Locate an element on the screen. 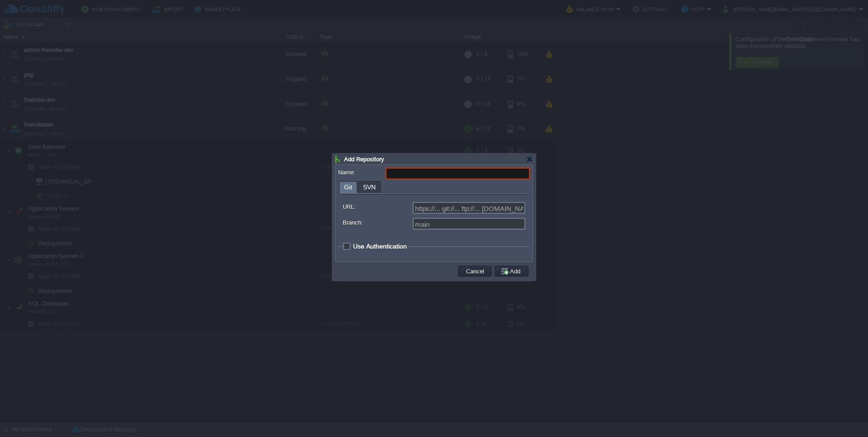 The image size is (868, 437). span: Git is located at coordinates (348, 187).